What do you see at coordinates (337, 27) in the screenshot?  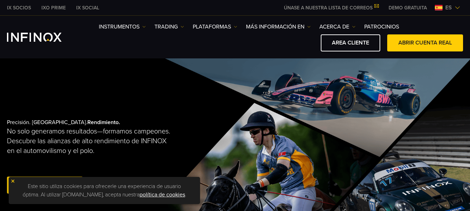 I see `a: ACERCA DE` at bounding box center [337, 27].